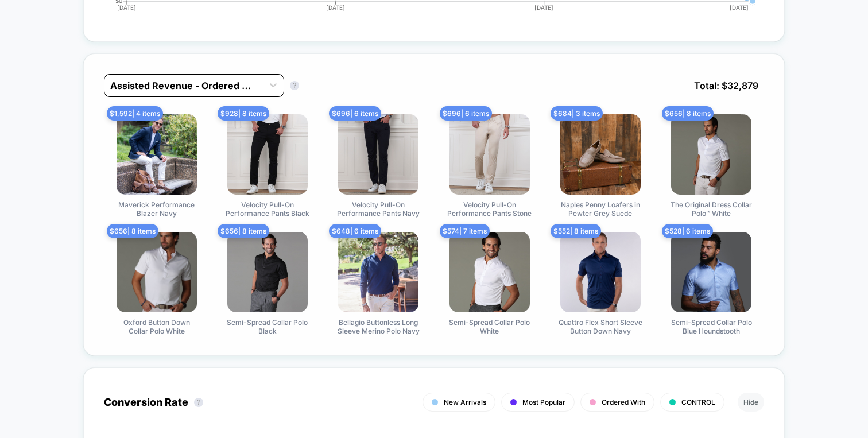 Image resolution: width=868 pixels, height=438 pixels. I want to click on button: Hide, so click(750, 402).